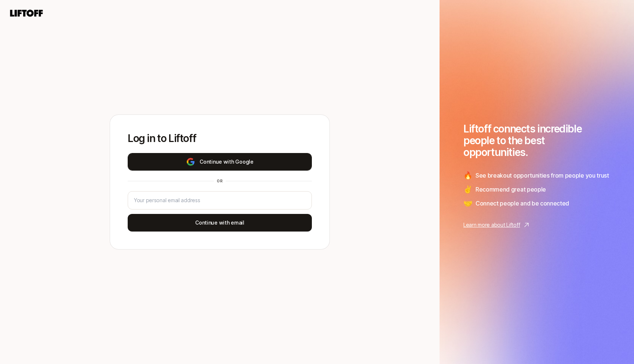 The height and width of the screenshot is (364, 634). I want to click on img: google-logo, so click(190, 162).